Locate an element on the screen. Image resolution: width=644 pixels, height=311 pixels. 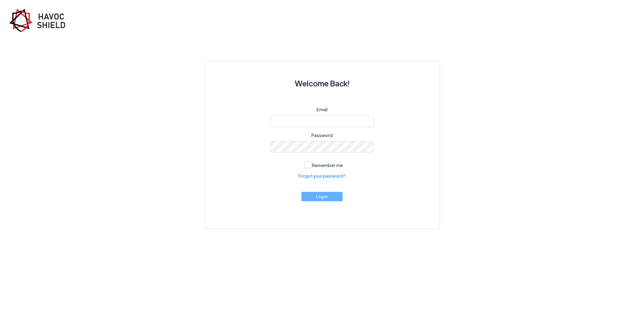
a: Forgot your password? is located at coordinates (322, 175).